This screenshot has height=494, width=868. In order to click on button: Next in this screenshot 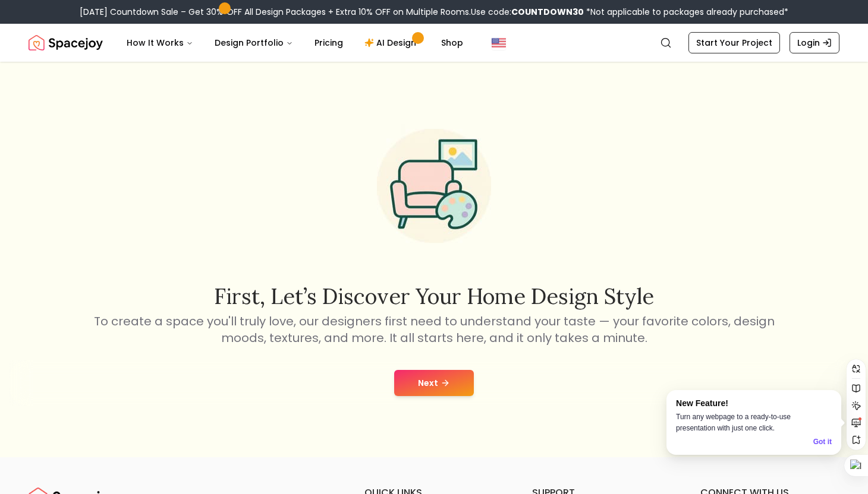, I will do `click(434, 383)`.